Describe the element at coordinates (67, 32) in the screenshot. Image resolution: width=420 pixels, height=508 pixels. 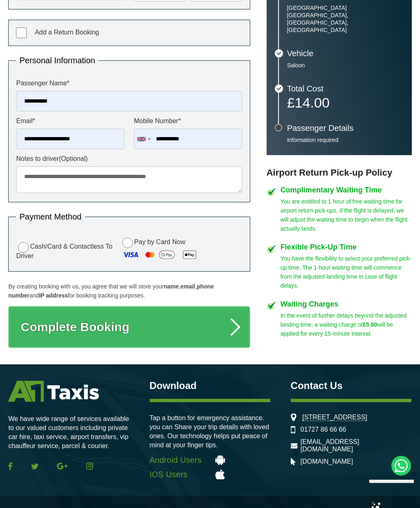
I see `span: Add a Return Booking` at that location.